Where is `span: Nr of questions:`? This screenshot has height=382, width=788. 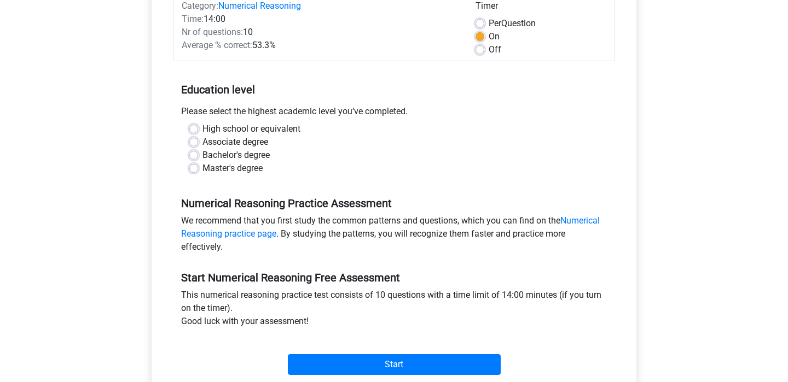
span: Nr of questions: is located at coordinates (212, 32).